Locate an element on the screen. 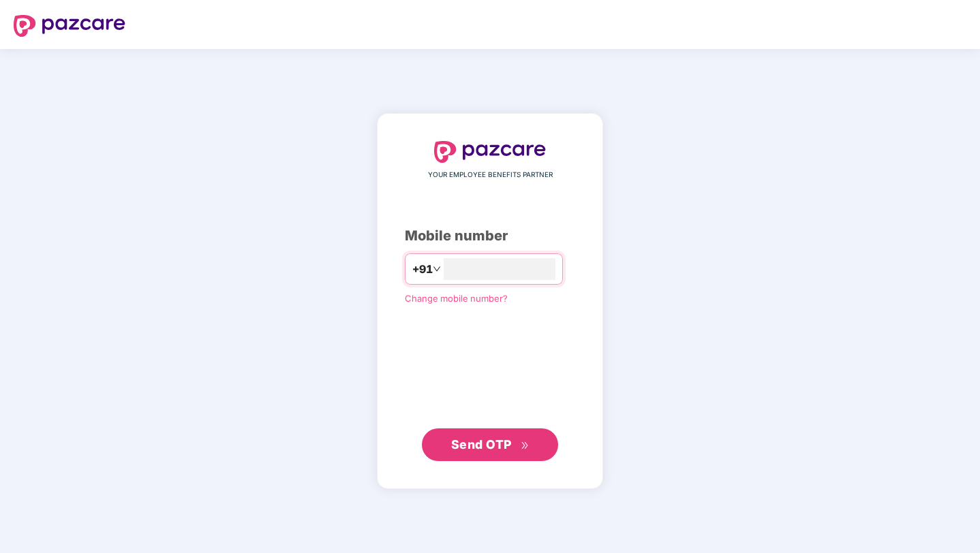  span: Change mobile number? is located at coordinates (456, 298).